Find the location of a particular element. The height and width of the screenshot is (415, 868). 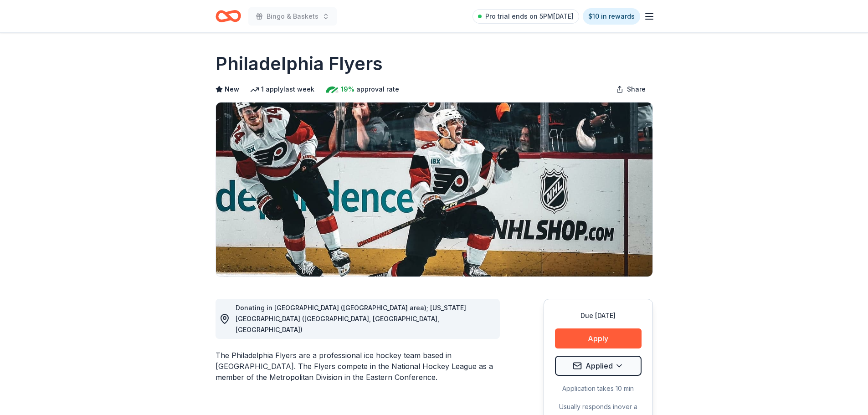

span: Applied is located at coordinates (599, 366).